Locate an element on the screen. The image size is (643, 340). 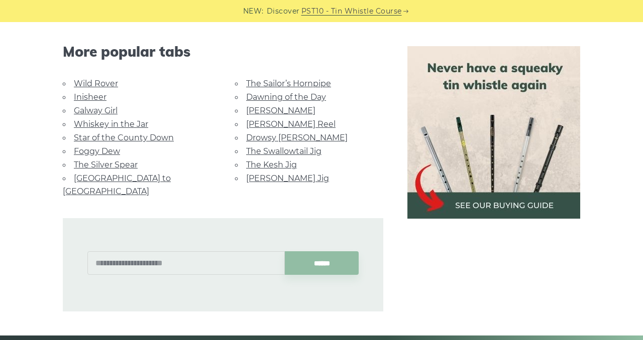
a: PST10 - Tin Whistle Course is located at coordinates (352, 11).